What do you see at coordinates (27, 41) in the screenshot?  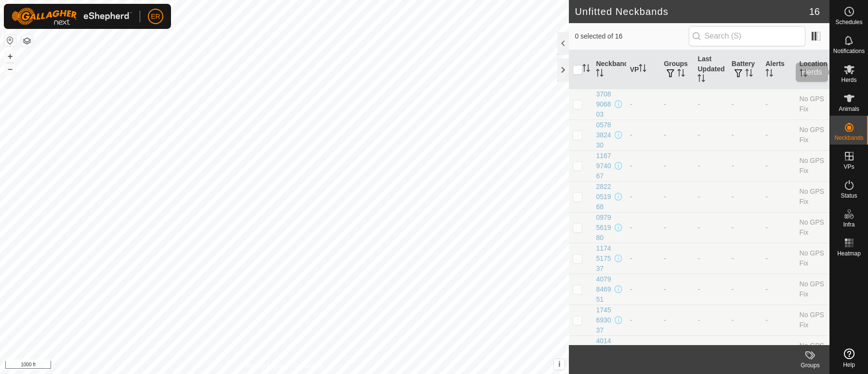 I see `button: Map Layers` at bounding box center [27, 41].